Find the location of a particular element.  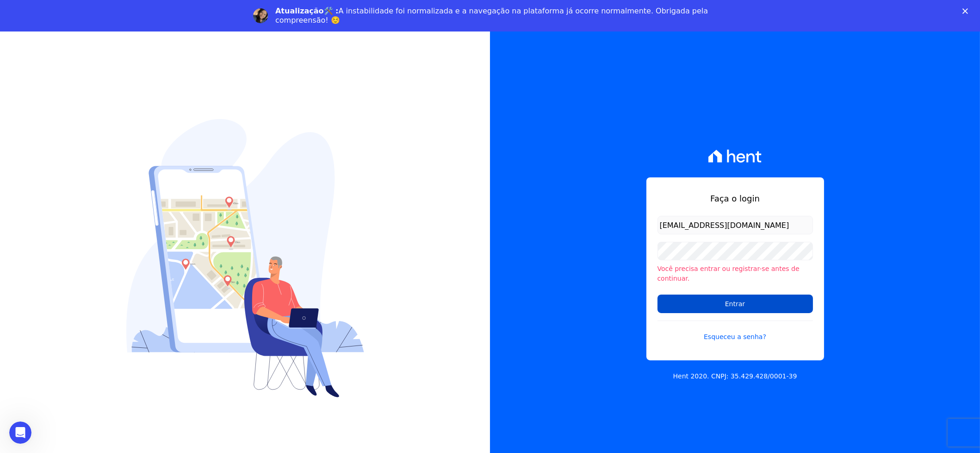

img: Profile image for Adriane is located at coordinates (261, 15).